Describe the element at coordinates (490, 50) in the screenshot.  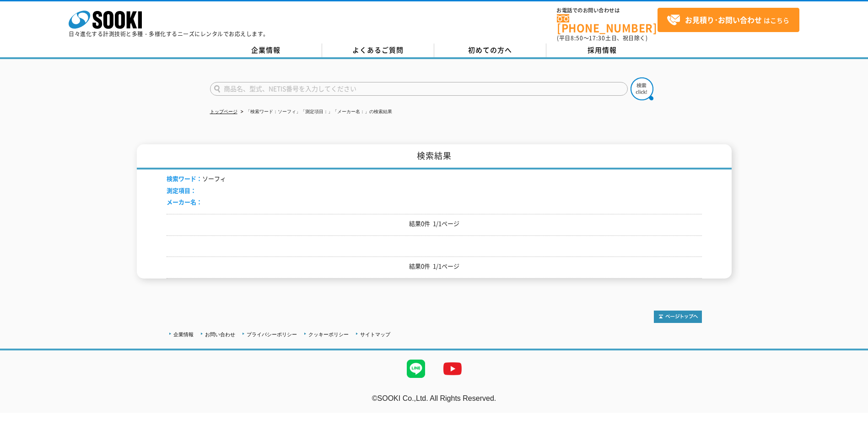
I see `span: 初めての方へ` at that location.